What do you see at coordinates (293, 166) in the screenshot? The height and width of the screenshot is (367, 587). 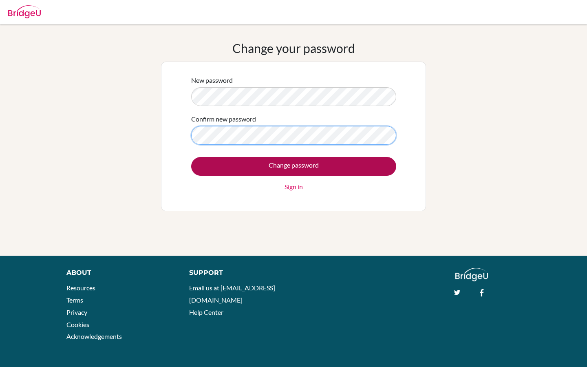 I see `input: Change password` at bounding box center [293, 166].